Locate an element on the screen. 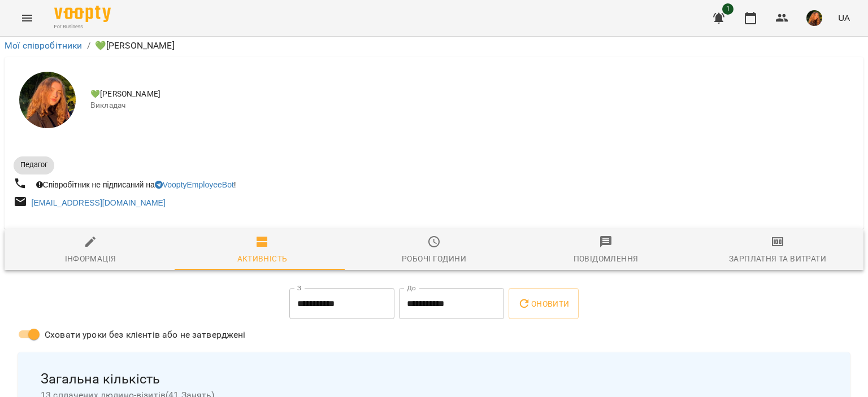 This screenshot has width=868, height=397. button: UA is located at coordinates (844, 18).